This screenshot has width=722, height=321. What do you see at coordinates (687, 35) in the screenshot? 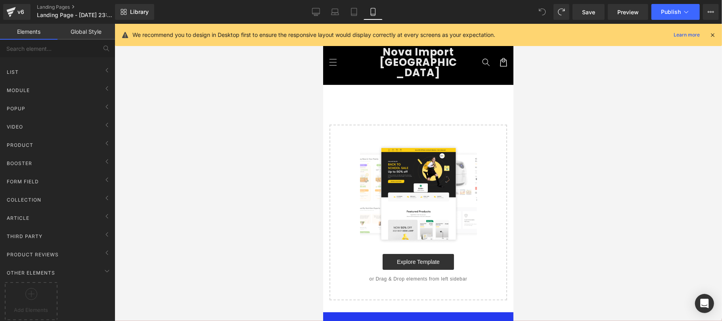
I see `a: Learn more` at bounding box center [687, 35].